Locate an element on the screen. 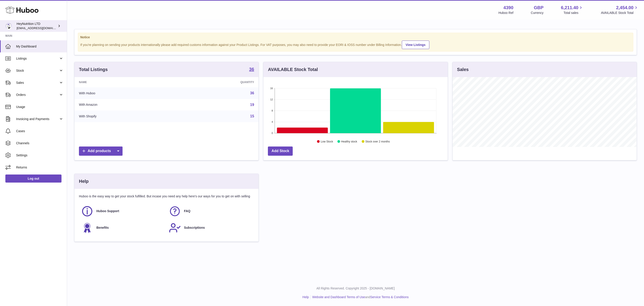 Image resolution: width=644 pixels, height=306 pixels. text: 16 is located at coordinates (272, 88).